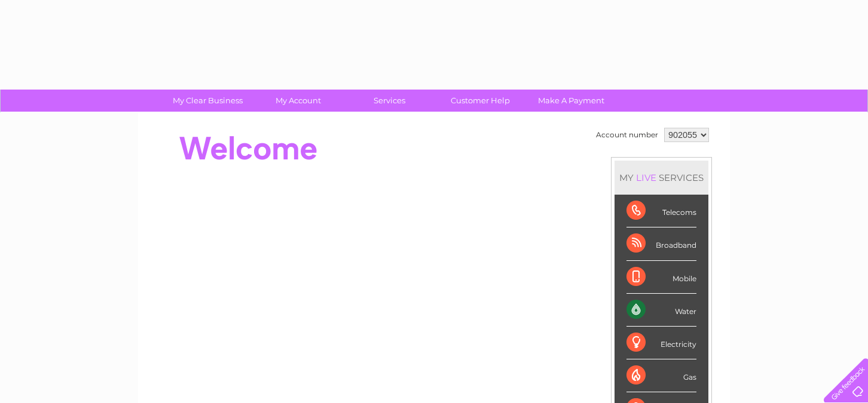  I want to click on a: Services, so click(389, 101).